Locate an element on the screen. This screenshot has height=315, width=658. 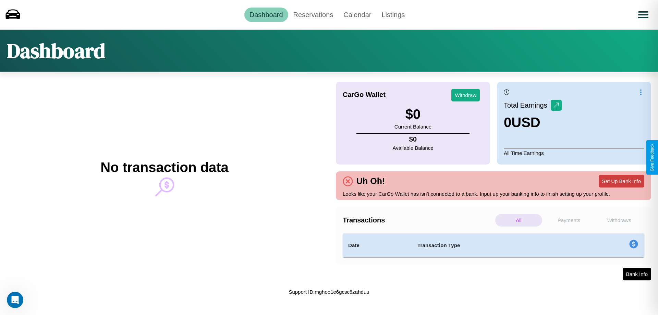
table: simple table is located at coordinates (494, 246).